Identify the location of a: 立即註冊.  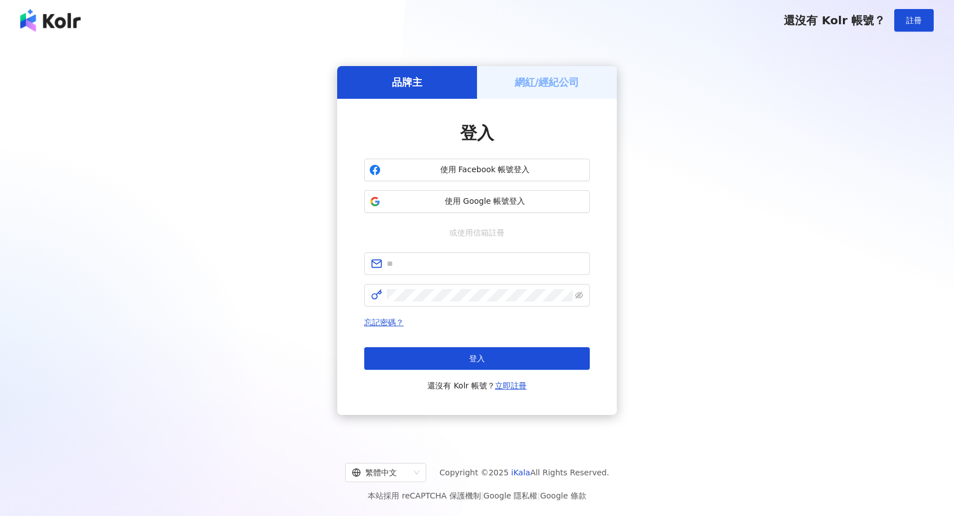
(511, 385).